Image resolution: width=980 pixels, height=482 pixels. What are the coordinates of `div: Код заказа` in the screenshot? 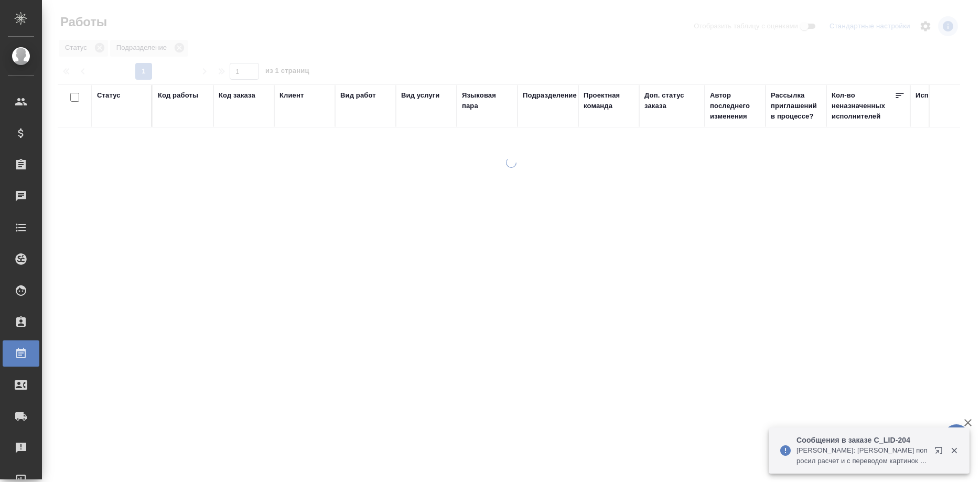 It's located at (237, 95).